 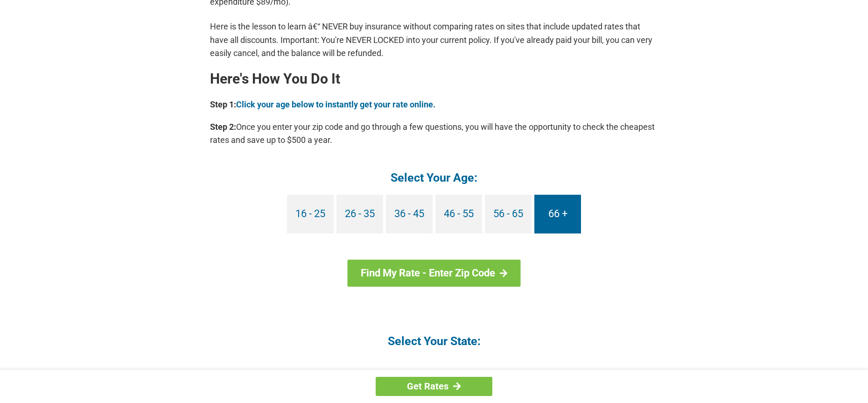 I want to click on p: Once you enter your zip code and go through a few questions, you will have the opportunity to che..., so click(x=434, y=134).